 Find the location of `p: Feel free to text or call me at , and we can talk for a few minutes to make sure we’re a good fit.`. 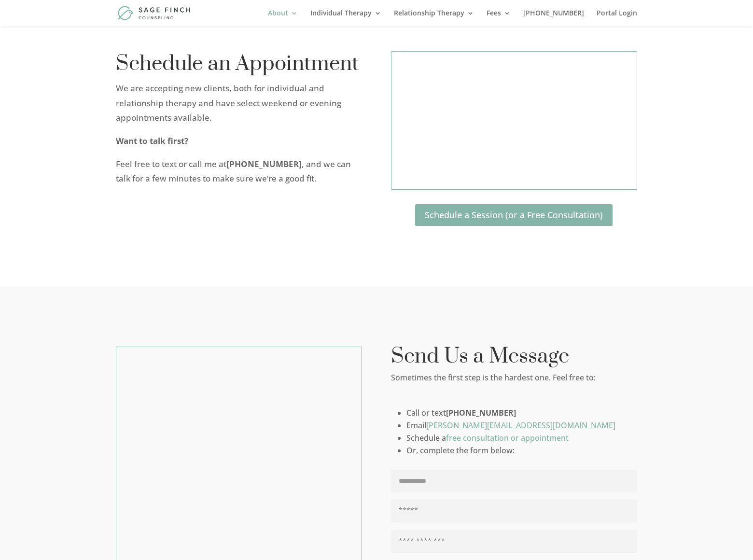

p: Feel free to text or call me at , and we can talk for a few minutes to make sure we’re a good fit. is located at coordinates (239, 172).